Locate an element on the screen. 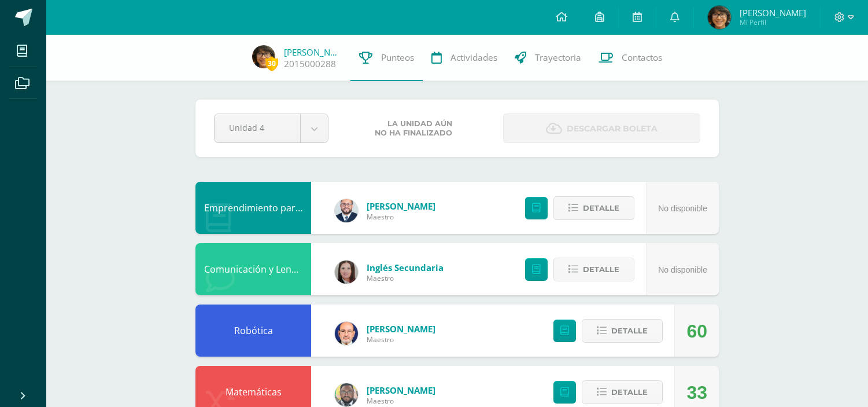 This screenshot has width=868, height=407. span: 30 is located at coordinates (272, 63).